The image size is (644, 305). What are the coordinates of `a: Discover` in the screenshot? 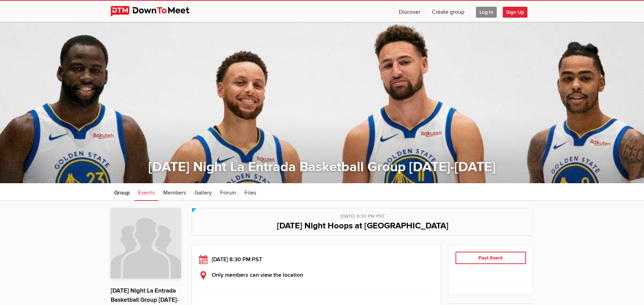 It's located at (409, 11).